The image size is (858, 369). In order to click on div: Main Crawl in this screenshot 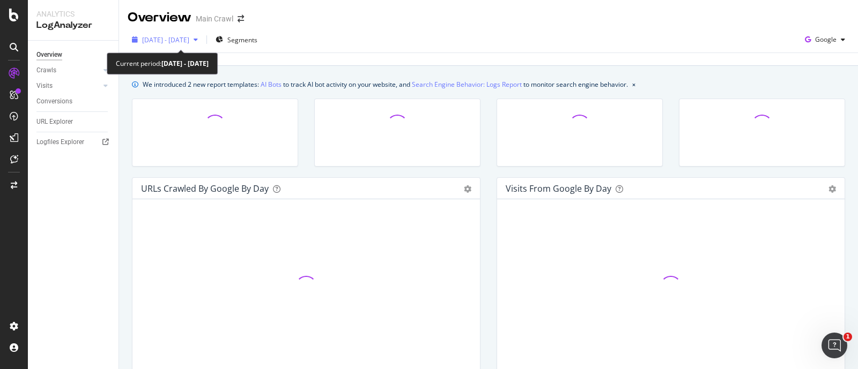, I will do `click(215, 19)`.